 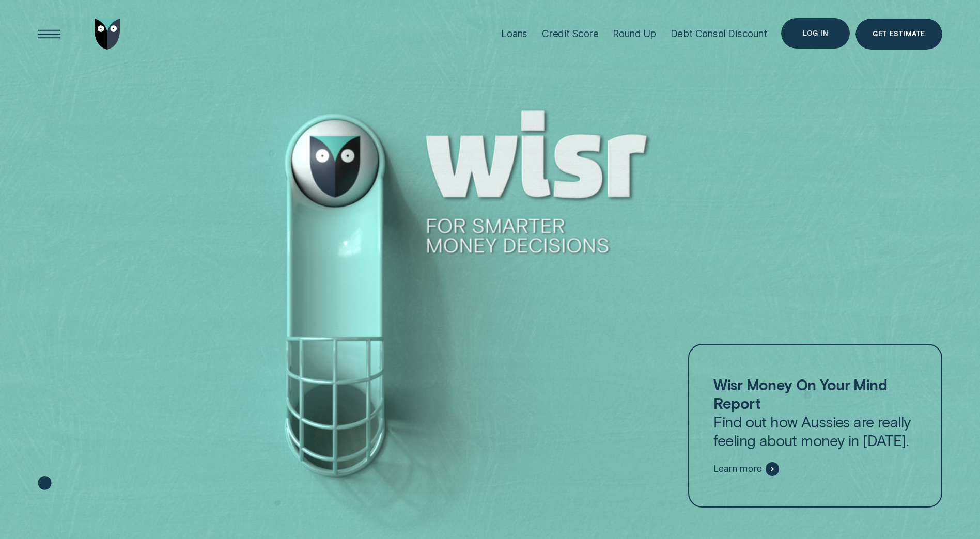 I want to click on div: Log in, so click(x=815, y=34).